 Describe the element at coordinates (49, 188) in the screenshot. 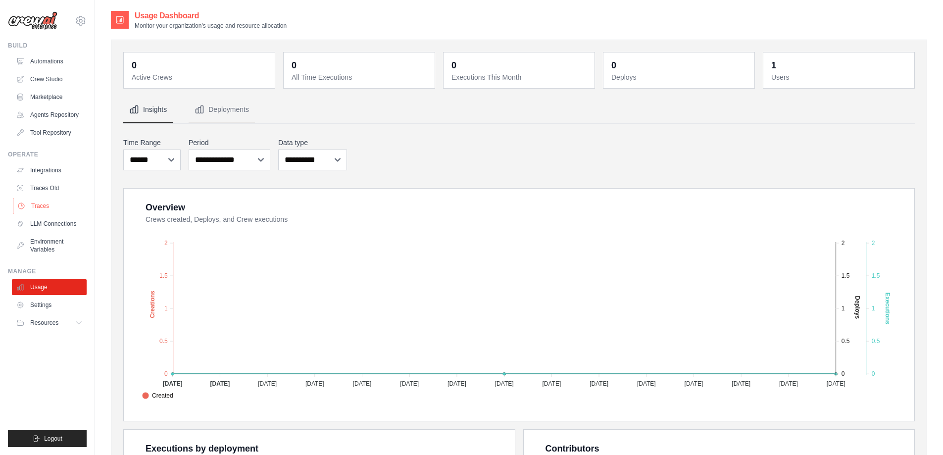

I see `a: Traces Old` at that location.